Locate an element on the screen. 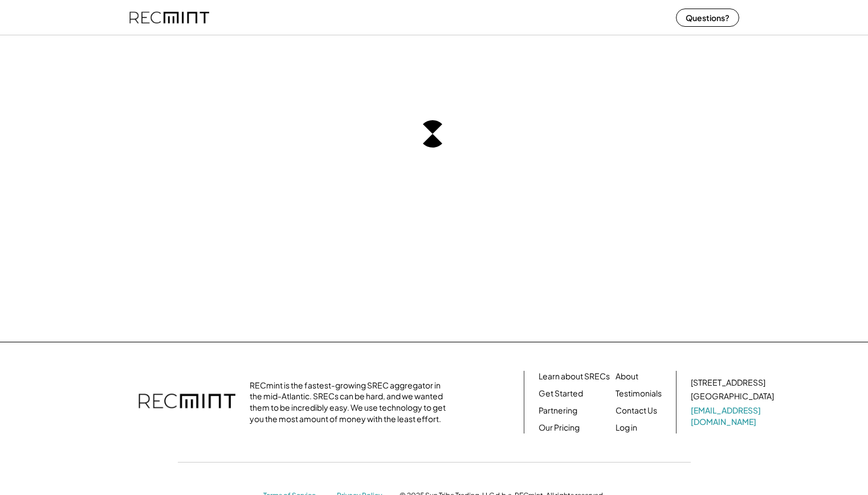 This screenshot has height=495, width=868. a: Testimonials is located at coordinates (638, 394).